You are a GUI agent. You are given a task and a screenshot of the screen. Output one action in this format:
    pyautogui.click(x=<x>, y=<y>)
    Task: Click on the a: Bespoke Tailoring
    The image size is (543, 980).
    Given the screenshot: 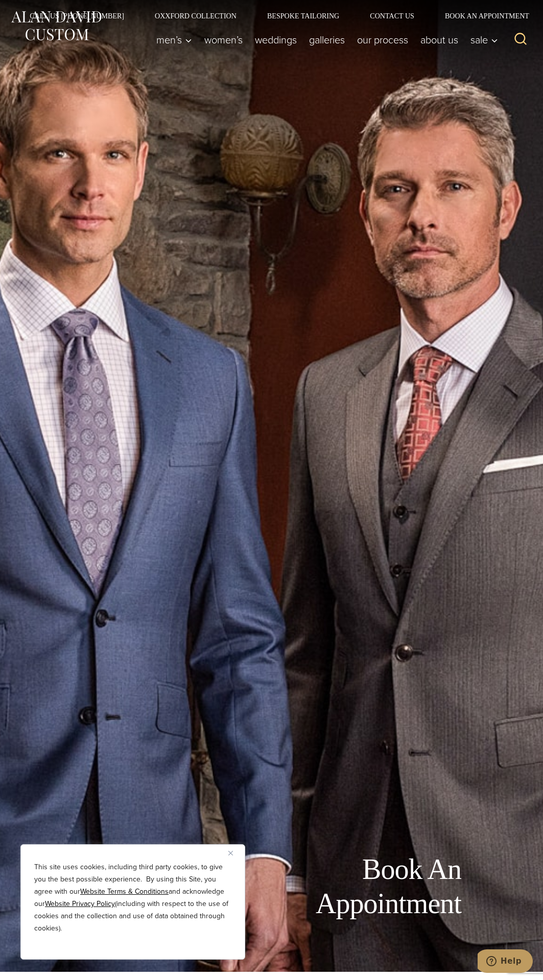 What is the action you would take?
    pyautogui.click(x=303, y=16)
    